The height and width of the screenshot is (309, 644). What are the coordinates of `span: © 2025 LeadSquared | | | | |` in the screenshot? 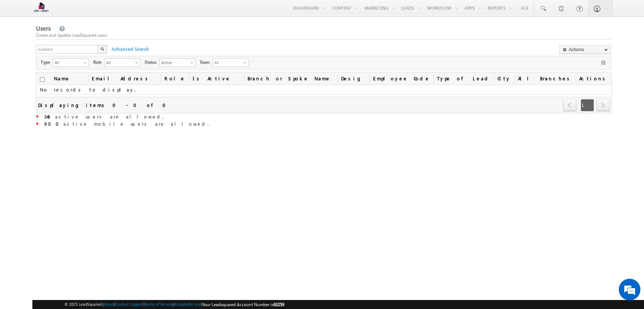 It's located at (174, 304).